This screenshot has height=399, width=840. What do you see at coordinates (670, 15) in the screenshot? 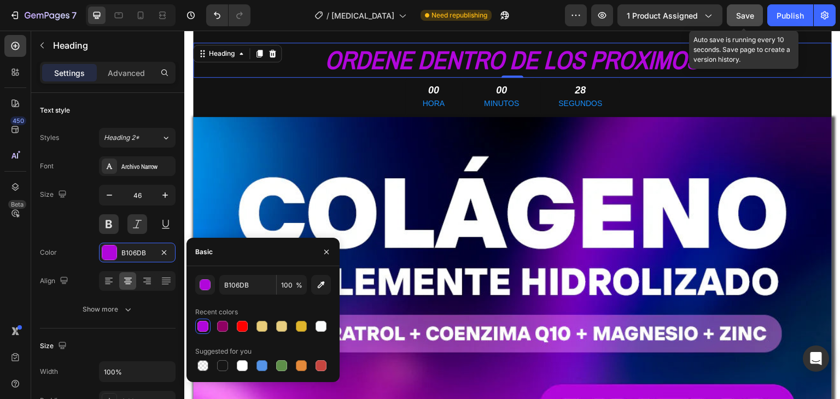
I see `button: 1 product assigned` at bounding box center [670, 15].